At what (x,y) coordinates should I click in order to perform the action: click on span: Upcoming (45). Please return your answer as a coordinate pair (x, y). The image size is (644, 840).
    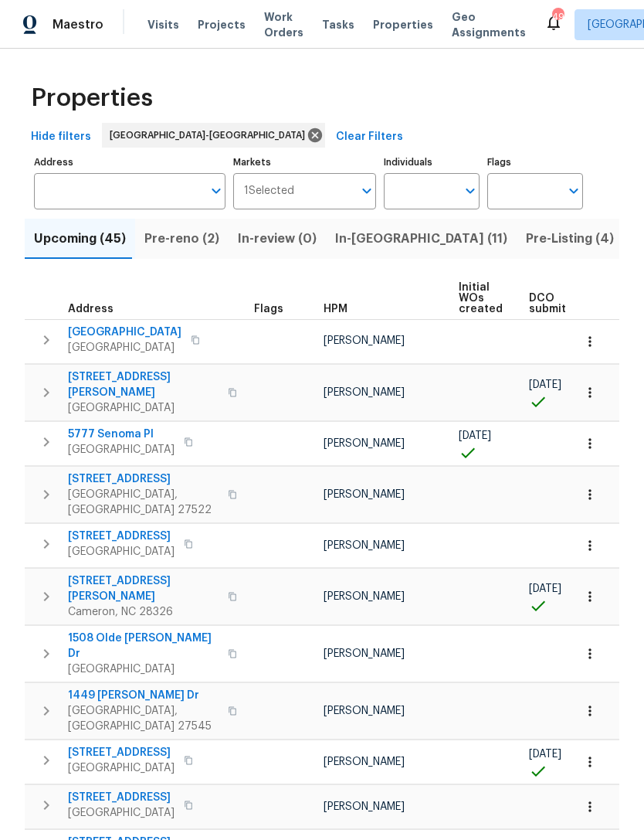
    Looking at the image, I should click on (79, 239).